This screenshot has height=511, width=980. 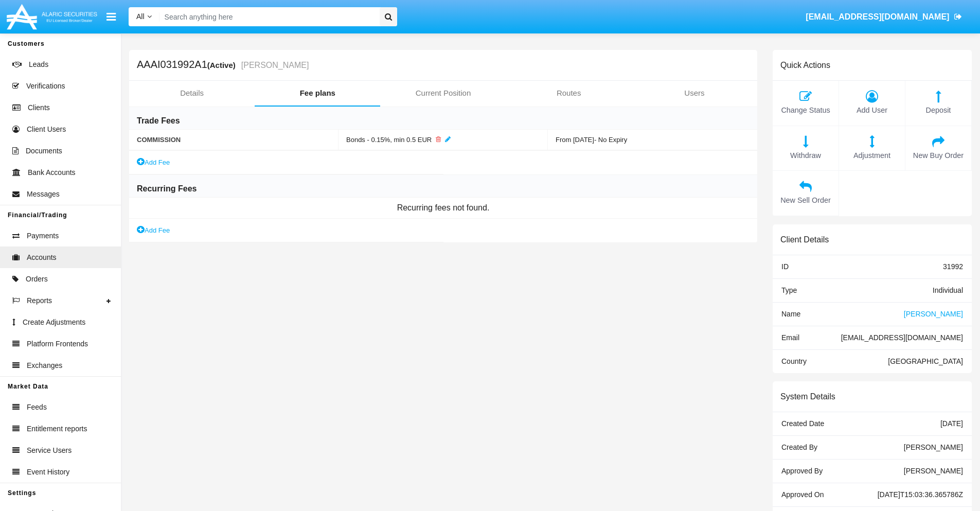 I want to click on a: Users, so click(x=695, y=93).